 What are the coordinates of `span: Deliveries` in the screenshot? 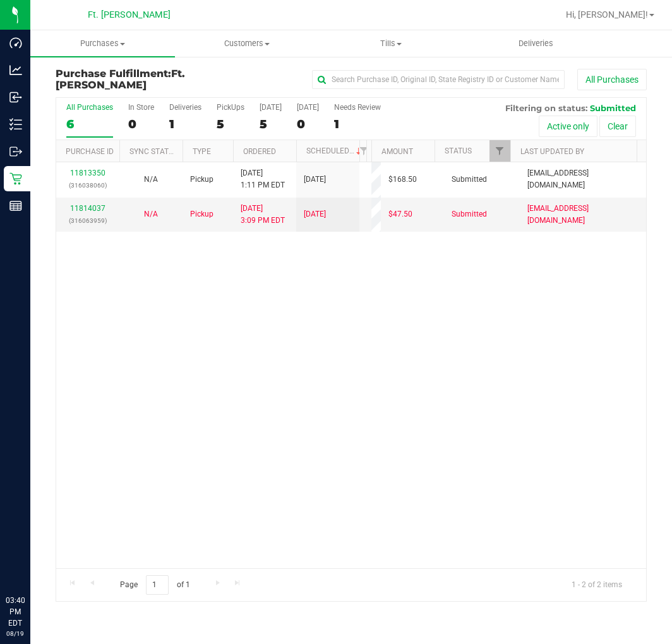 It's located at (535, 43).